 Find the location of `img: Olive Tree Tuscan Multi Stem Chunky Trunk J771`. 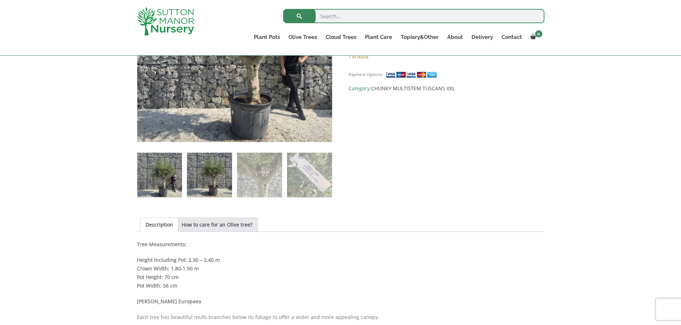

img: Olive Tree Tuscan Multi Stem Chunky Trunk J771 is located at coordinates (159, 175).